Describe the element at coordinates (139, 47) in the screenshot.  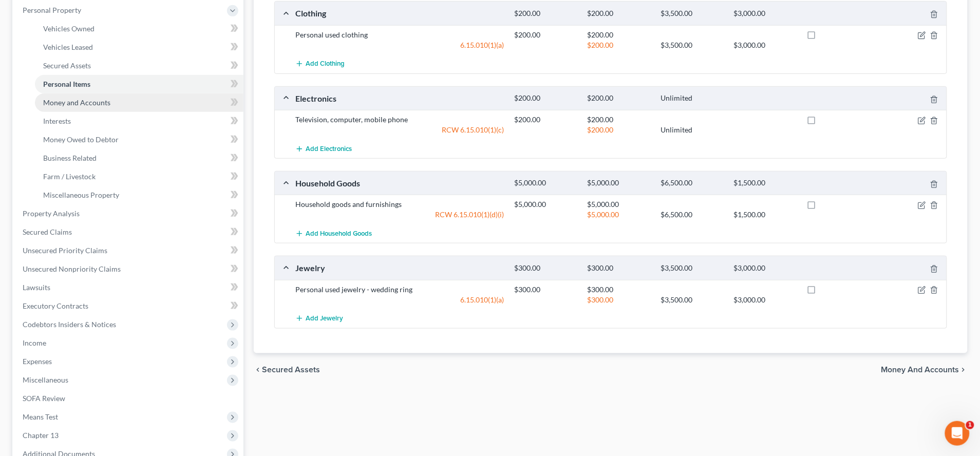
I see `a: Vehicles Leased` at that location.